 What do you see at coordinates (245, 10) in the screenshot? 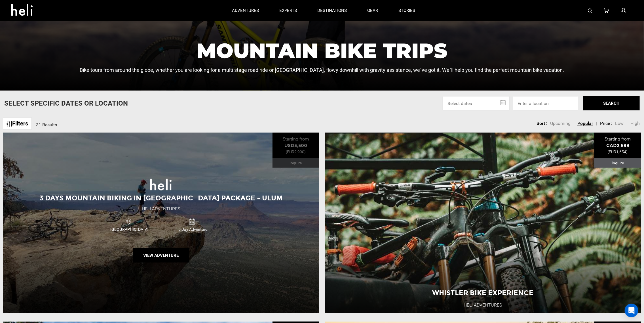
I see `p: adventures` at bounding box center [245, 10].